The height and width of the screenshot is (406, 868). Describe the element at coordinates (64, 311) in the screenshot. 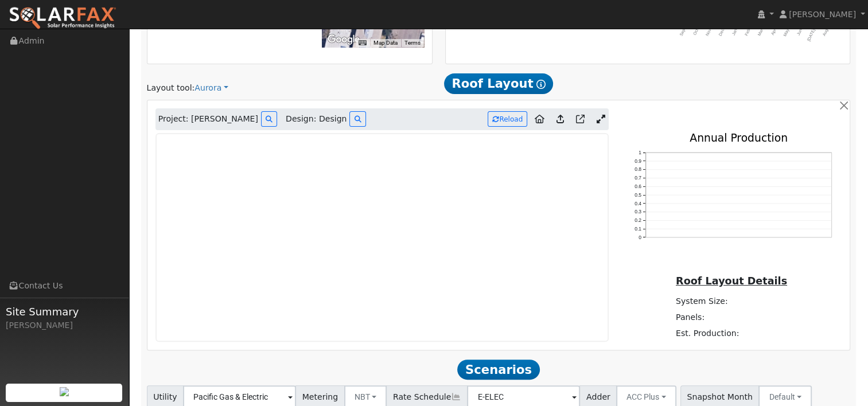

I see `span: Site Summary` at that location.